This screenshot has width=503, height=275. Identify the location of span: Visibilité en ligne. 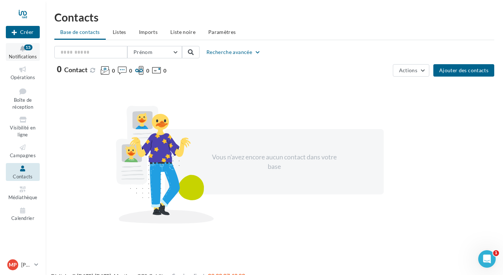
(23, 131).